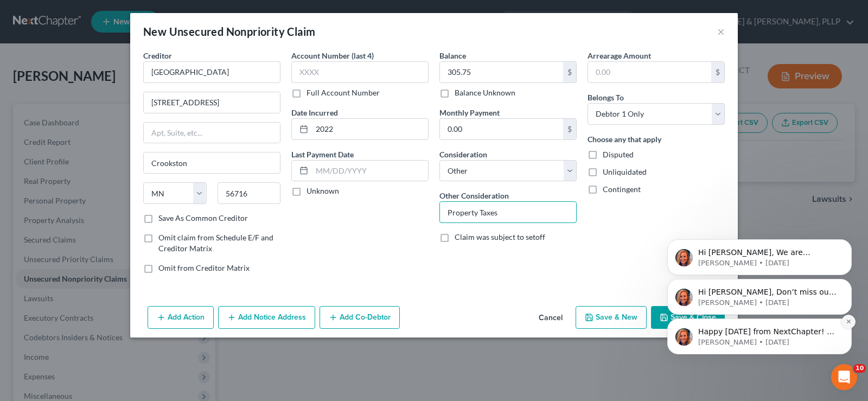  Describe the element at coordinates (463, 154) in the screenshot. I see `label: Consideration` at that location.